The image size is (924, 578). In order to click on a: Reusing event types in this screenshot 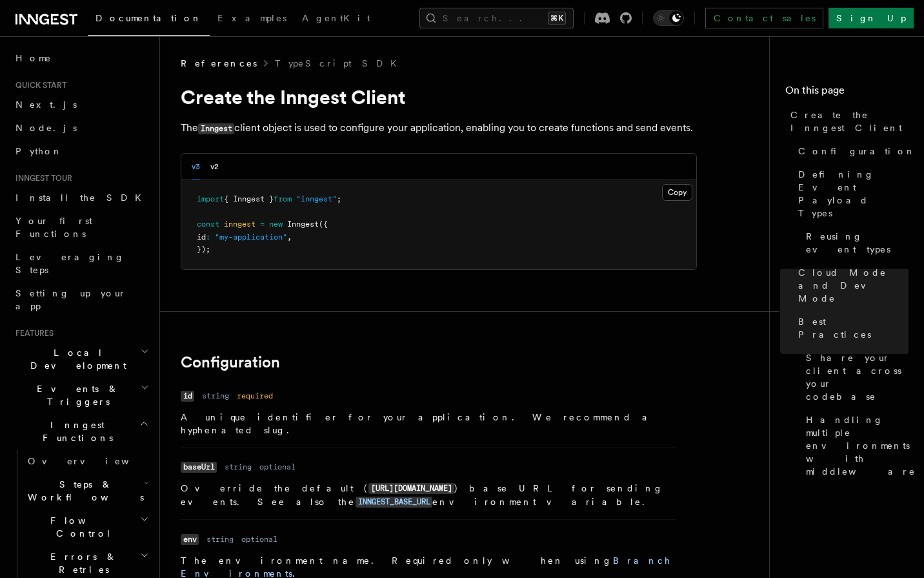, I will do `click(855, 243)`.